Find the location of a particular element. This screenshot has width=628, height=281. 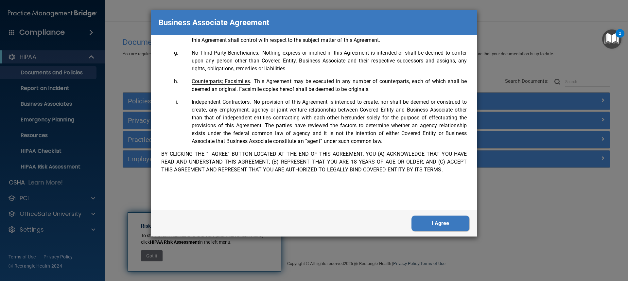

span: Counterparts; Facsimiles is located at coordinates (221, 81).